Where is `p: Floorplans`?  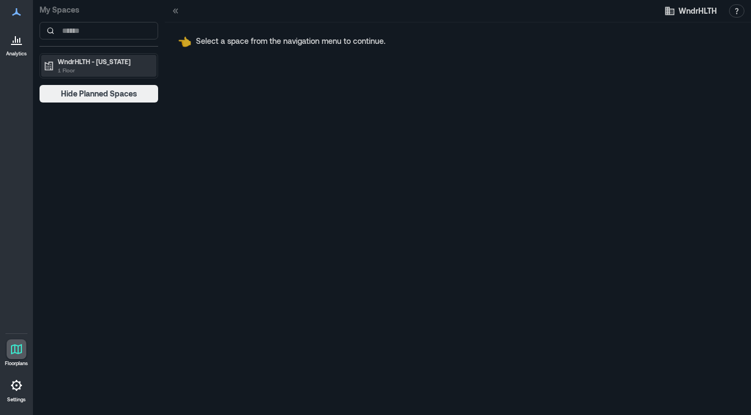
p: Floorplans is located at coordinates (16, 364).